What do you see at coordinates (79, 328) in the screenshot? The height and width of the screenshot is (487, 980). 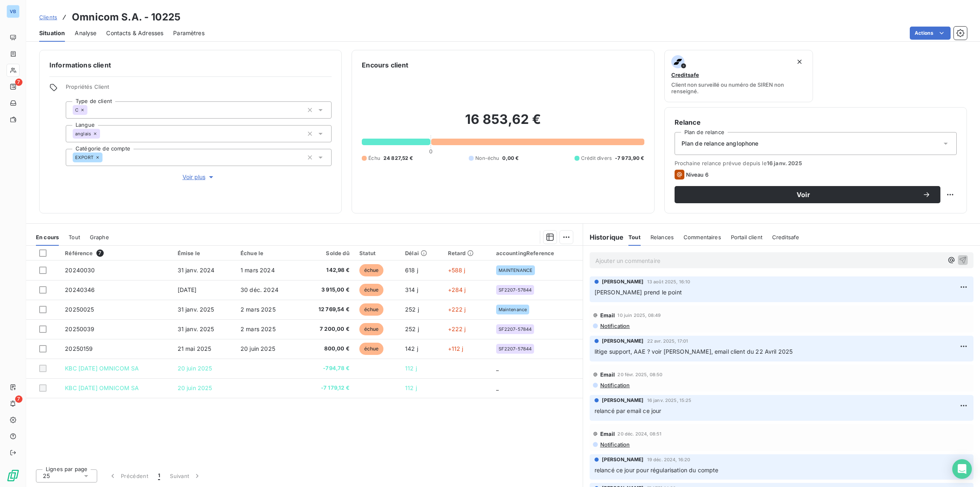 I see `span: 20250039` at bounding box center [79, 328].